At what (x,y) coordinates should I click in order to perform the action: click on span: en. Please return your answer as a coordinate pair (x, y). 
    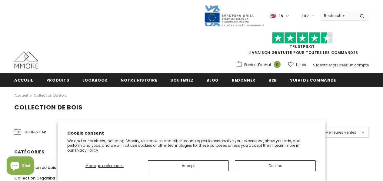
    Looking at the image, I should click on (281, 16).